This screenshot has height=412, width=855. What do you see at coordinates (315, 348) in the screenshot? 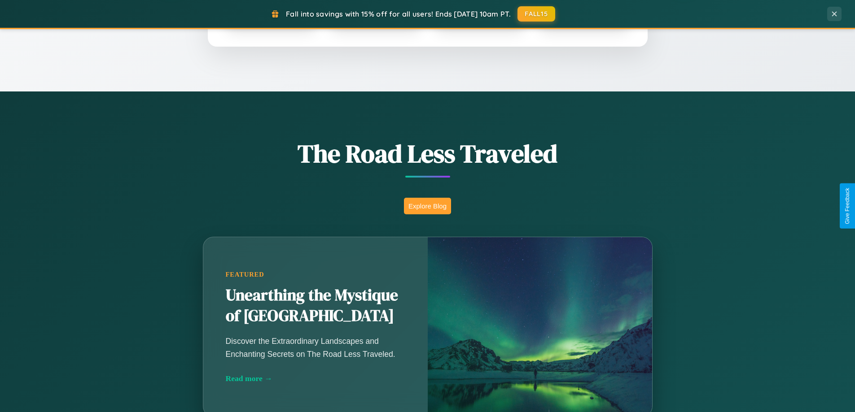
I see `p: Discover the Extraordinary Landscapes and Enchanting Secrets on The Road Less Traveled.` at bounding box center [315, 348].